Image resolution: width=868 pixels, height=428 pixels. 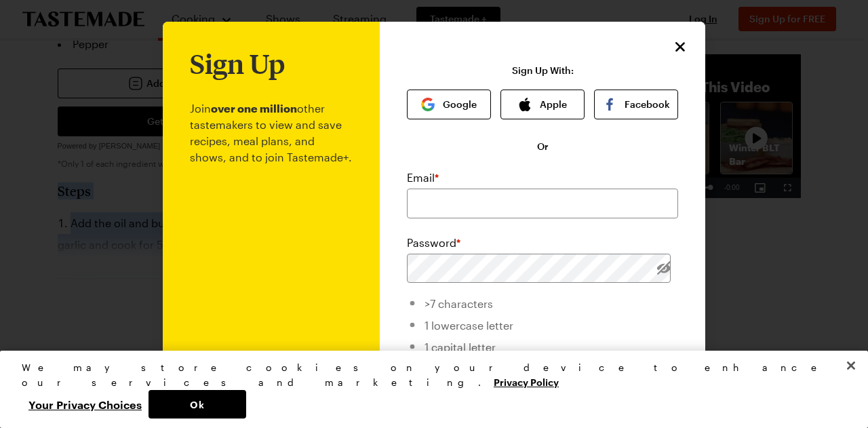 What do you see at coordinates (198, 404) in the screenshot?
I see `button: Ok` at bounding box center [198, 404].